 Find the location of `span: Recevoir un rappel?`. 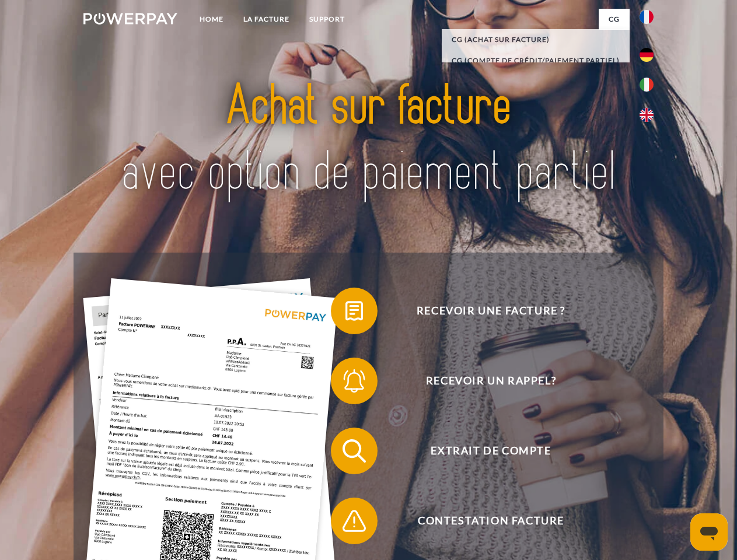

span: Recevoir un rappel? is located at coordinates (491, 381).